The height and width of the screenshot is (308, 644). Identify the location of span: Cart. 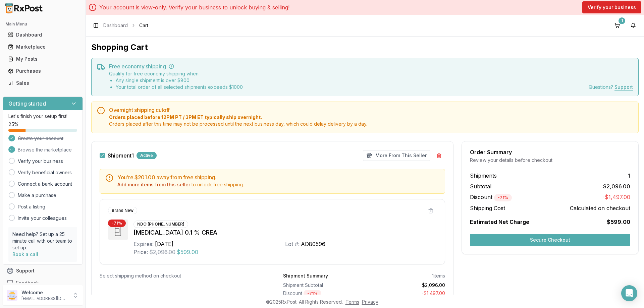
(143, 26).